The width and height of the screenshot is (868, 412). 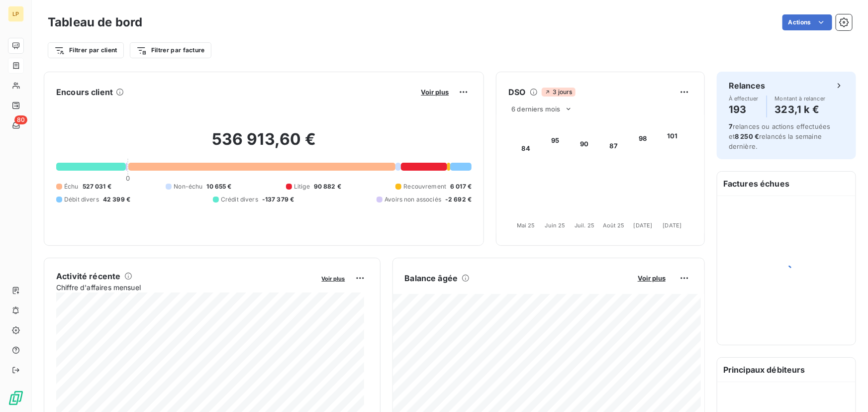 I want to click on span: 6 017 €, so click(x=460, y=186).